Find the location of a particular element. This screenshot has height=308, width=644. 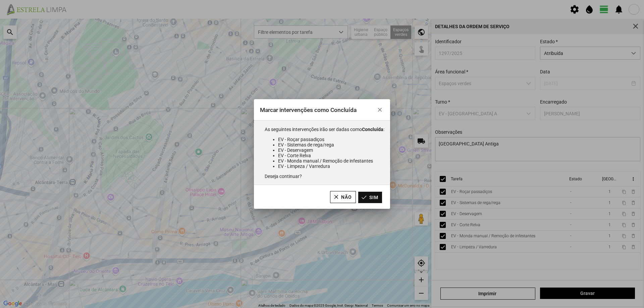

li: EV - Deservagem is located at coordinates (331, 150).